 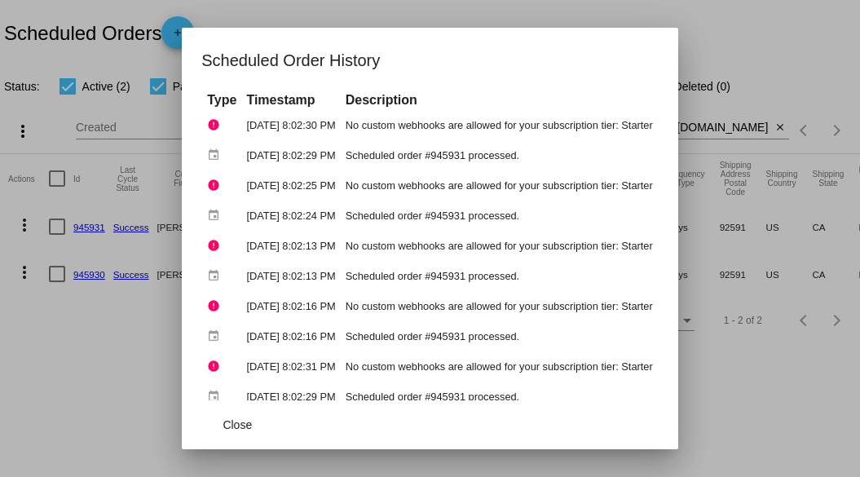 What do you see at coordinates (237, 424) in the screenshot?
I see `button: Close dialog` at bounding box center [237, 424].